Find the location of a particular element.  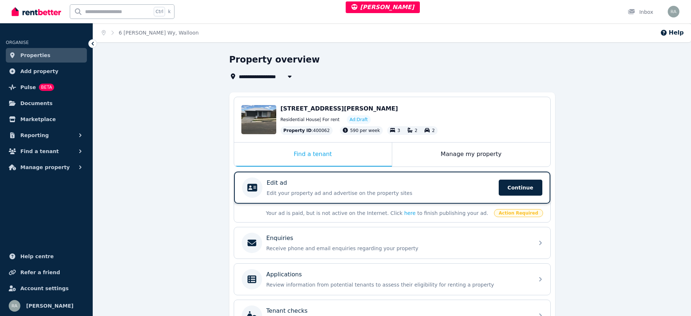

p: Applications is located at coordinates (284, 274).